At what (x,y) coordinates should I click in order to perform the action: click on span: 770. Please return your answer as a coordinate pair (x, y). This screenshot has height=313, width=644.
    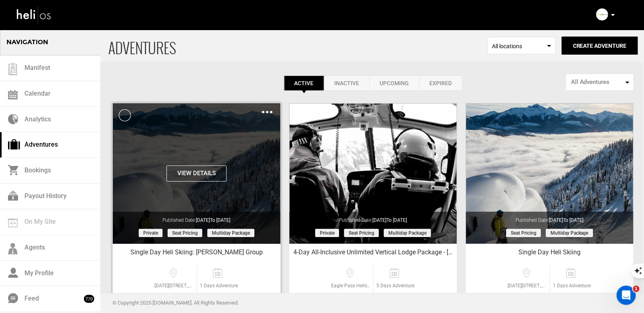
    Looking at the image, I should click on (89, 299).